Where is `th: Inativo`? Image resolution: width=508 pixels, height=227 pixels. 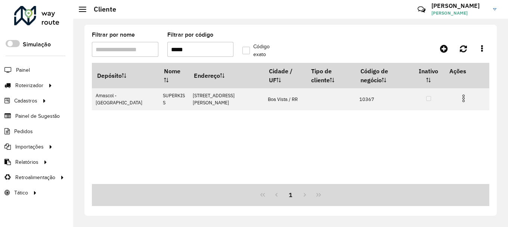
th: Inativo is located at coordinates (429, 76).